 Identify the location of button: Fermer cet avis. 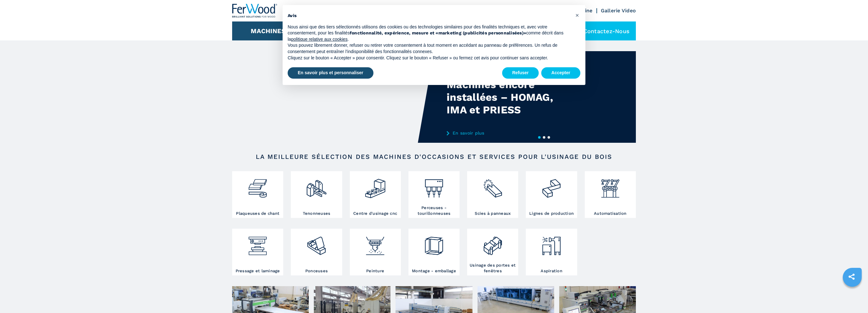
(577, 15).